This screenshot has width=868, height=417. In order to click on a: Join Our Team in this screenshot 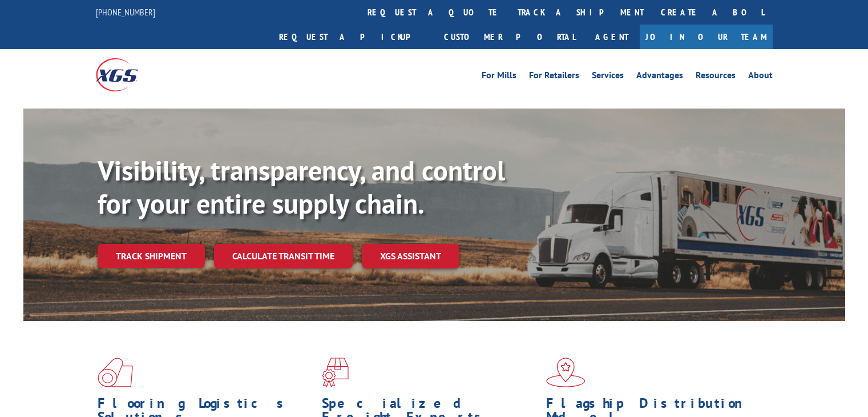, I will do `click(706, 37)`.